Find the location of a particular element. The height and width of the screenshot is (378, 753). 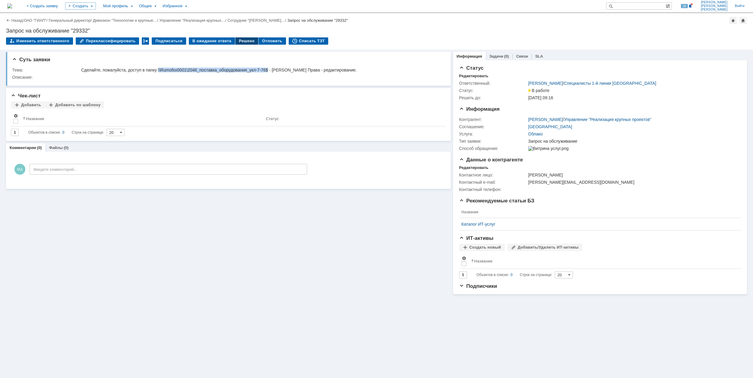

a: Информация is located at coordinates (470, 56).